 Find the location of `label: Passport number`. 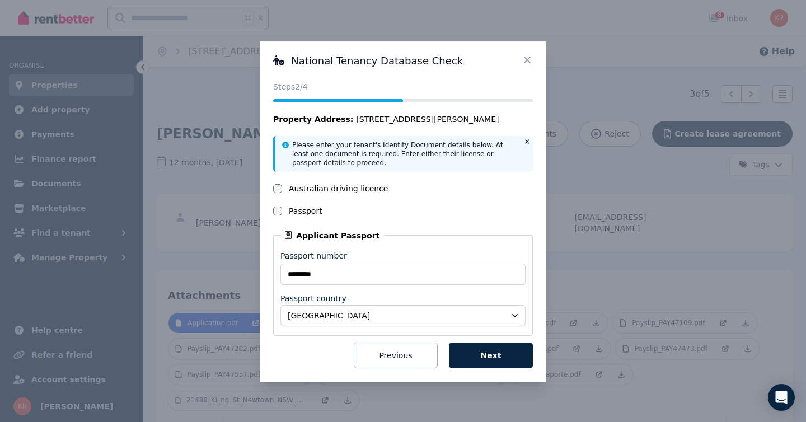

label: Passport number is located at coordinates (314, 256).